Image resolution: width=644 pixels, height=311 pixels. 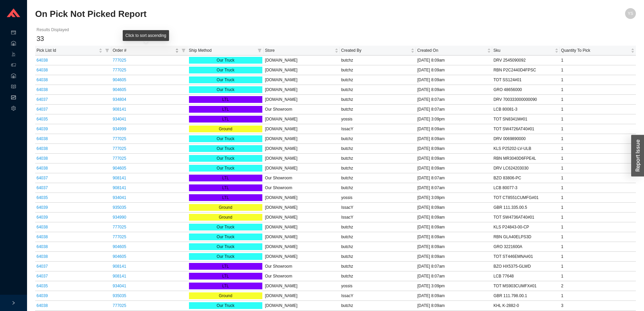 What do you see at coordinates (120, 109) in the screenshot?
I see `a: 908141` at bounding box center [120, 109].